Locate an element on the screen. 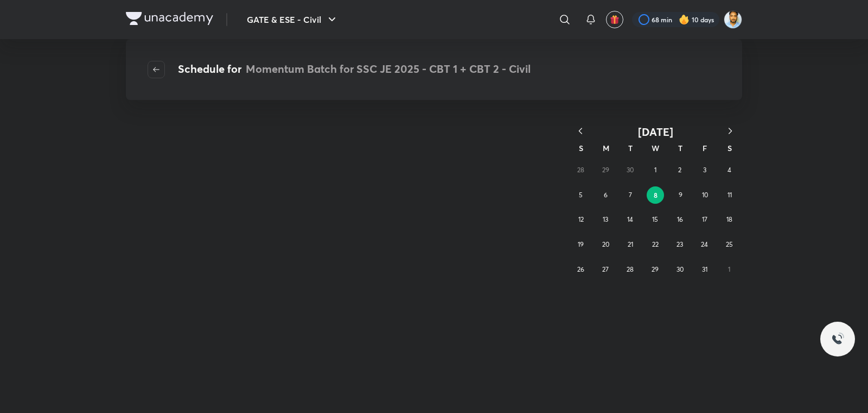 Image resolution: width=868 pixels, height=413 pixels. button: October 20, 2025 is located at coordinates (605, 244).